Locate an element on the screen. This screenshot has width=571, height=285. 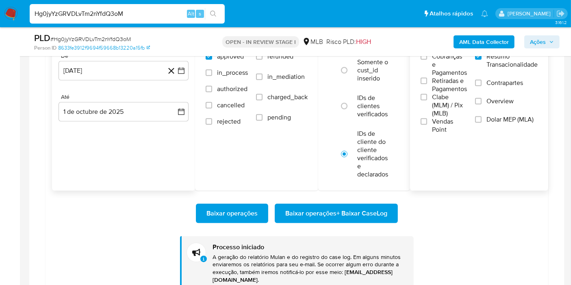
p: leticia.merlin@mercadolivre.com is located at coordinates (531, 13).